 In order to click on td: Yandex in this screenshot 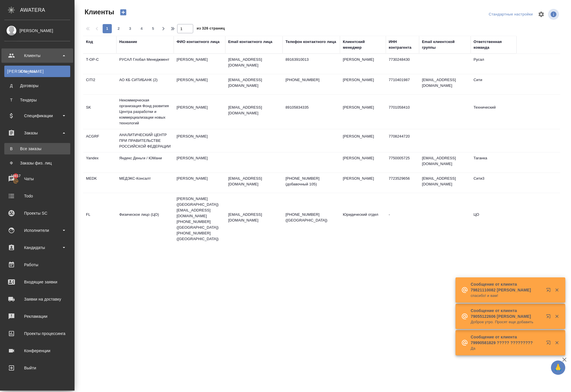, I will do `click(100, 162)`.